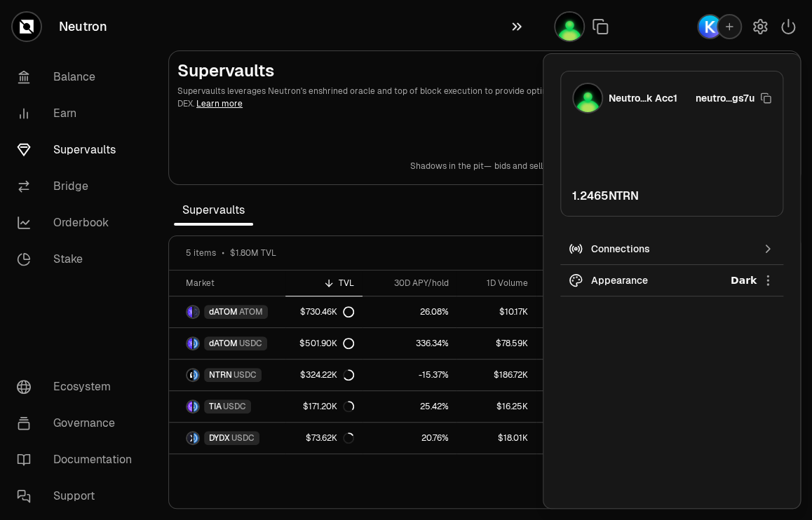  What do you see at coordinates (79, 424) in the screenshot?
I see `a: Governance` at bounding box center [79, 424].